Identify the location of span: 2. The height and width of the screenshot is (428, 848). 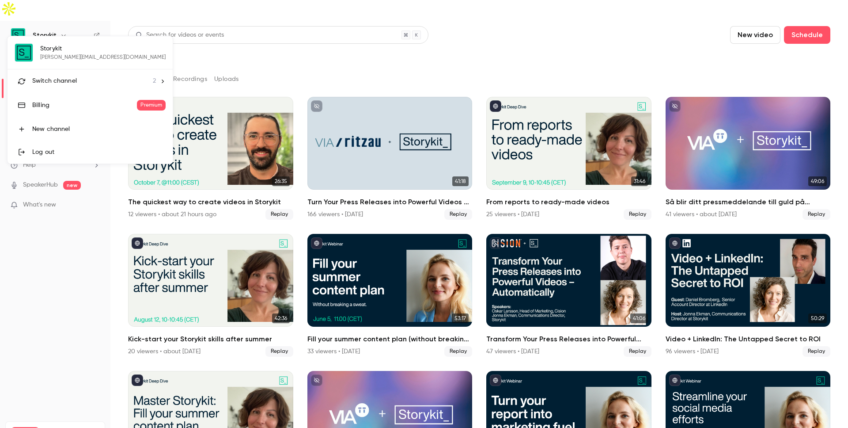
(154, 81).